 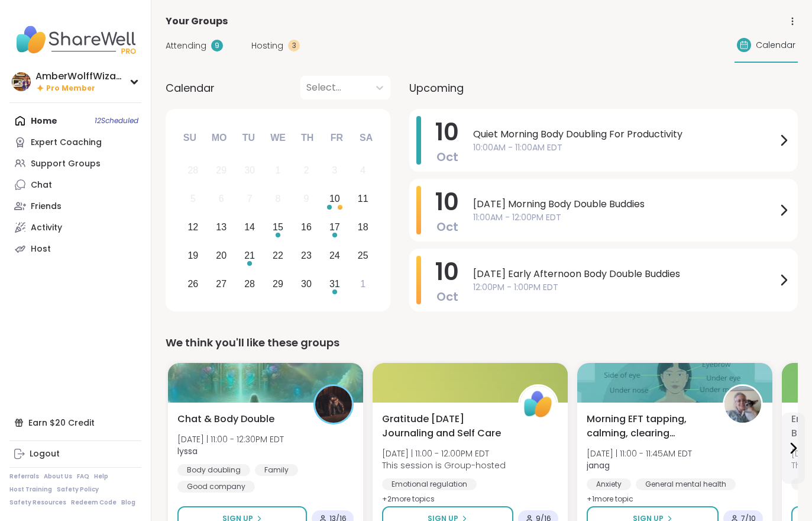 What do you see at coordinates (65, 164) in the screenshot?
I see `div: Support Groups` at bounding box center [65, 164].